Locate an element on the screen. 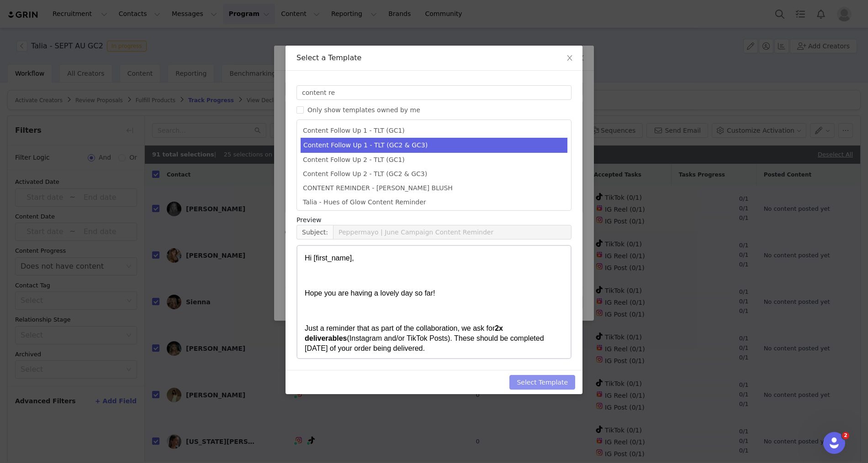 The width and height of the screenshot is (868, 463). li: Talia - Hues of Glow Content Reminder is located at coordinates (434, 202).